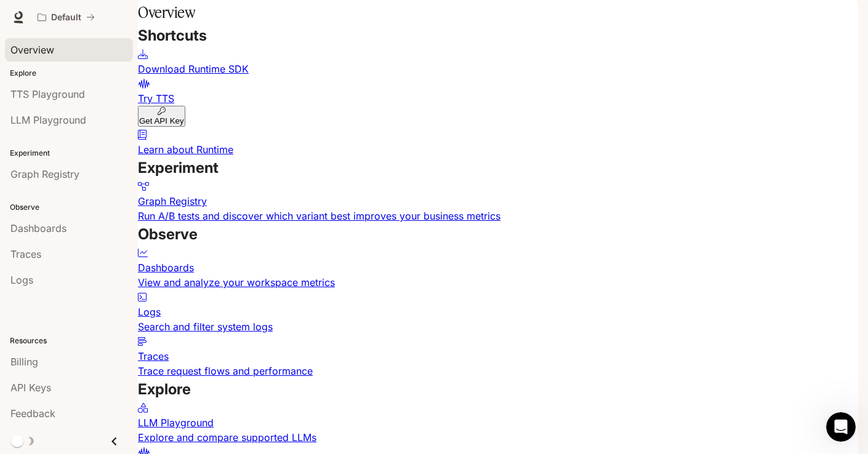 The width and height of the screenshot is (868, 454). I want to click on button: Get API Key, so click(161, 116).